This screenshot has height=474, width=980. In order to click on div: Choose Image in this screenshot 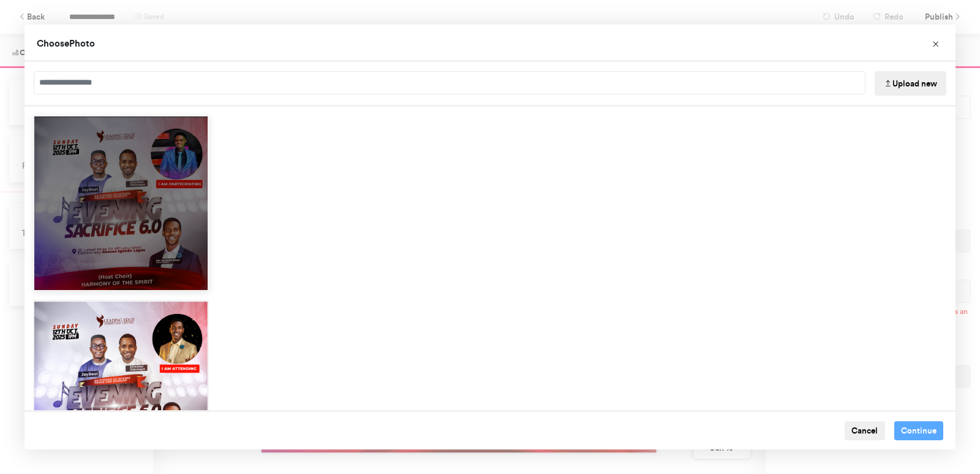, I will do `click(490, 237)`.